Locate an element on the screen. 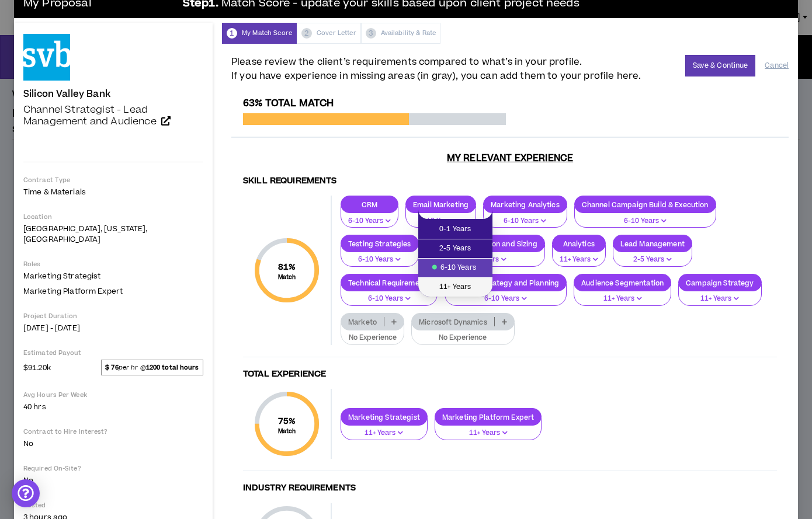 The height and width of the screenshot is (519, 812). p: Campaign Strategy is located at coordinates (720, 282).